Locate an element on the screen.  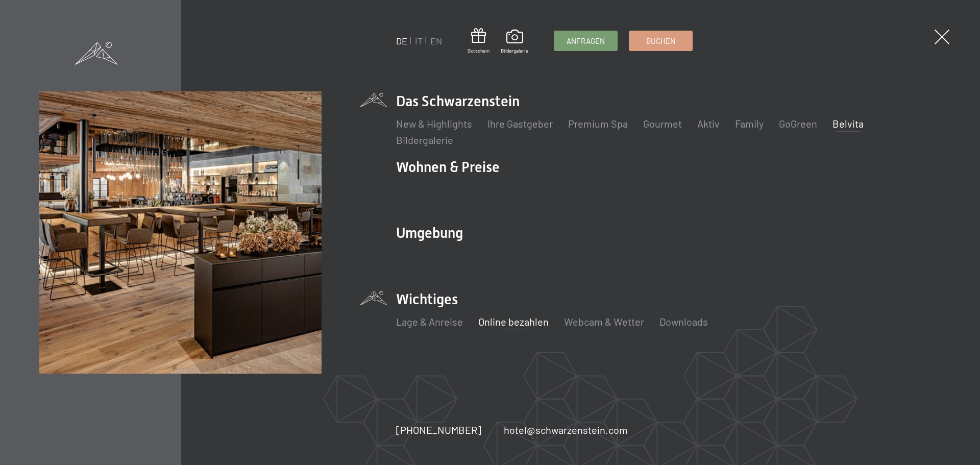
a: Gourmet is located at coordinates (662, 124).